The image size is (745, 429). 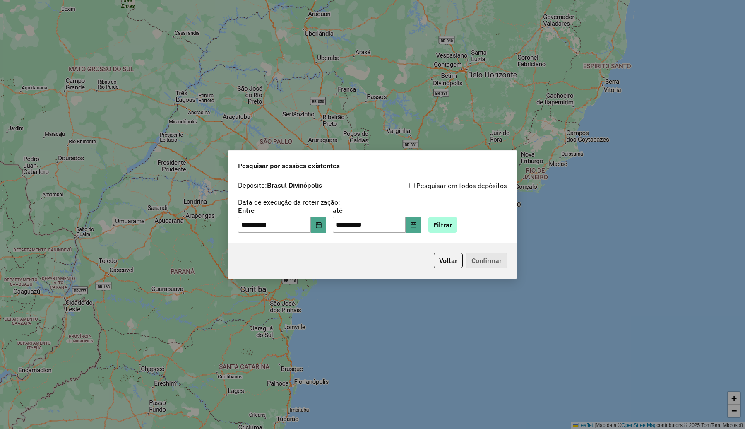 I want to click on button: Voltar, so click(x=448, y=260).